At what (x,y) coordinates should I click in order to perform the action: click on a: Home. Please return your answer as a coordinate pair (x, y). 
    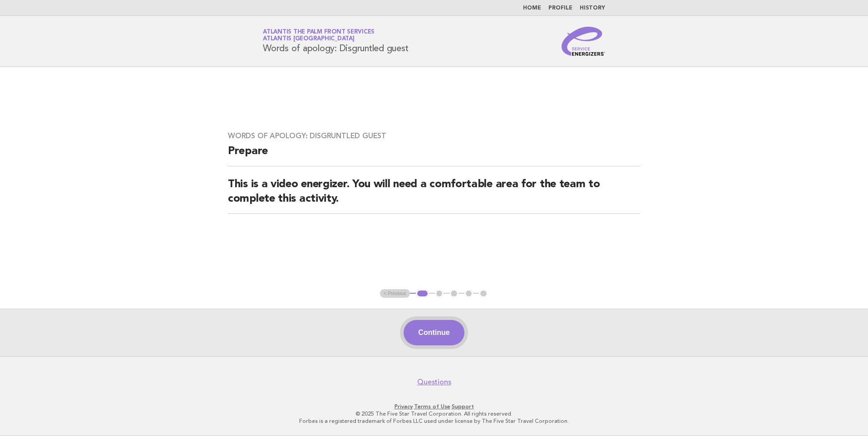
    Looking at the image, I should click on (532, 8).